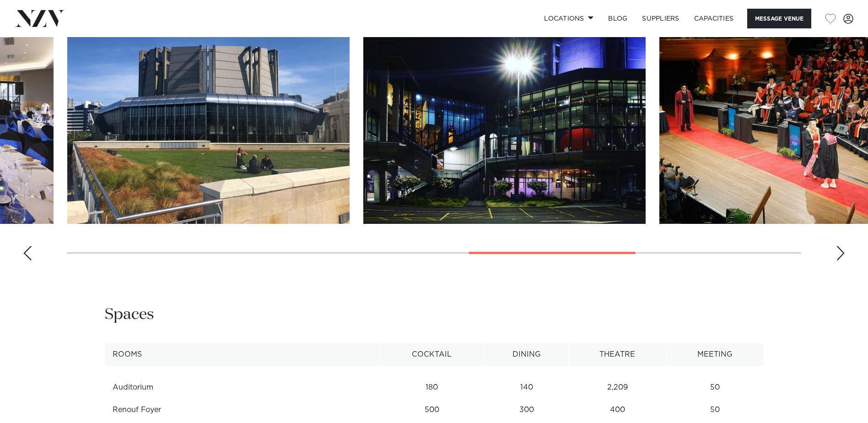  I want to click on th: Dining, so click(526, 354).